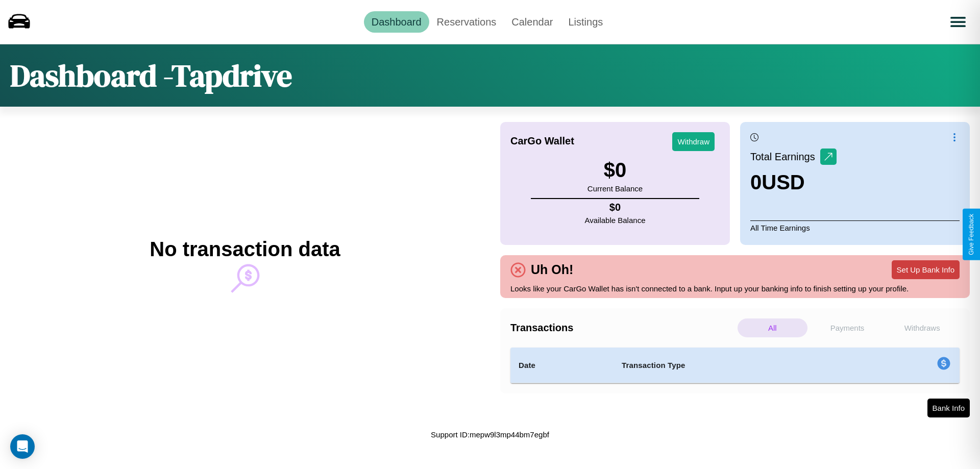 The image size is (980, 469). Describe the element at coordinates (922, 327) in the screenshot. I see `p: Withdraws` at that location.